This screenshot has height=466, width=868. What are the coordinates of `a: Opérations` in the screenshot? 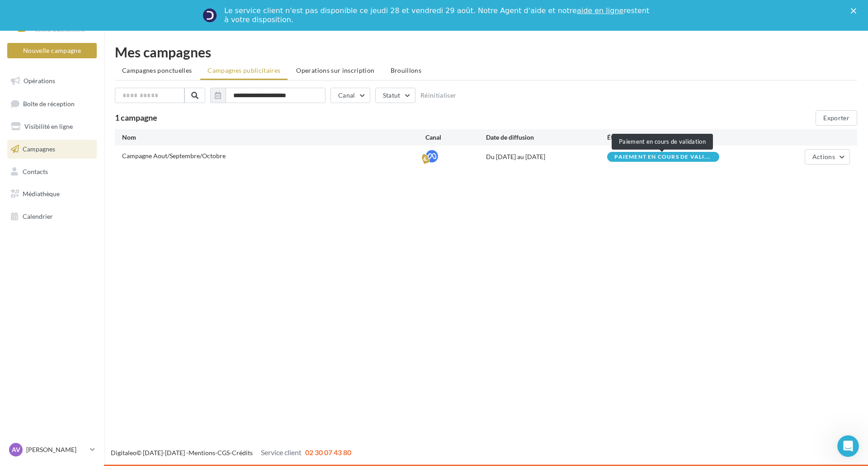 It's located at (52, 81).